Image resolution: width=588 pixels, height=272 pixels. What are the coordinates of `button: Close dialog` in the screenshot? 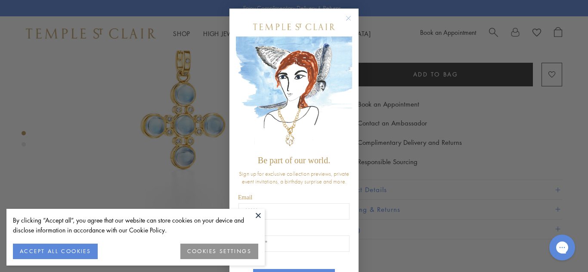 It's located at (352, 22).